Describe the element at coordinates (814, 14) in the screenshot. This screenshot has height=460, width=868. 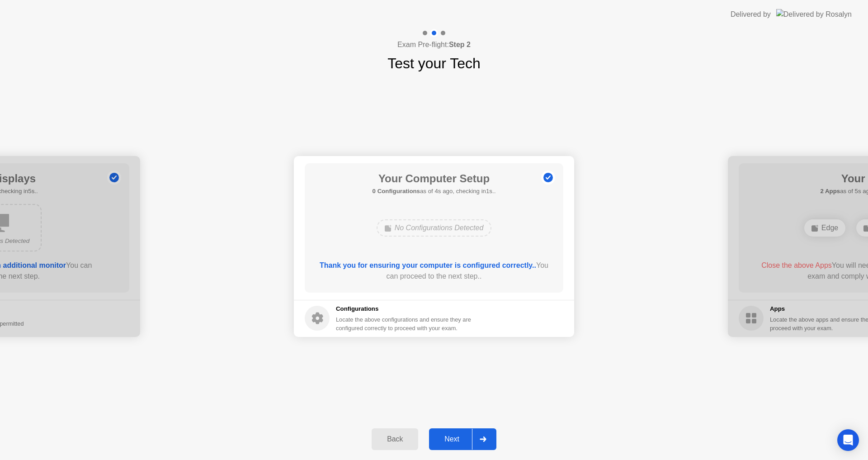
I see `img: Delivered by Rosalyn` at that location.